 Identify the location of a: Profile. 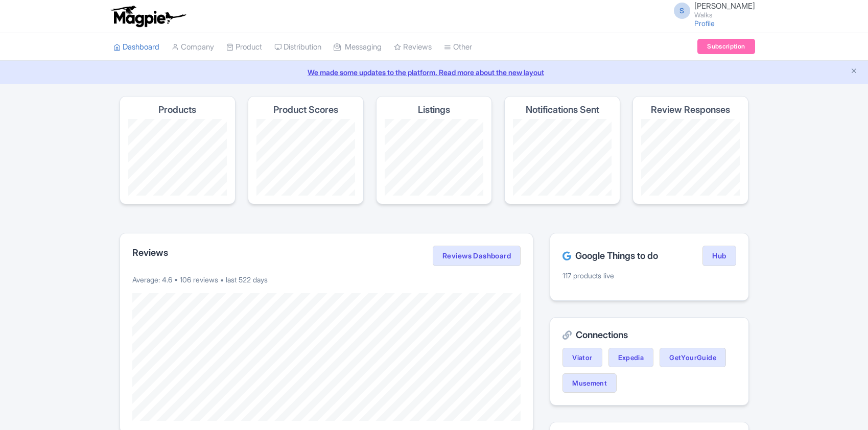
(705, 23).